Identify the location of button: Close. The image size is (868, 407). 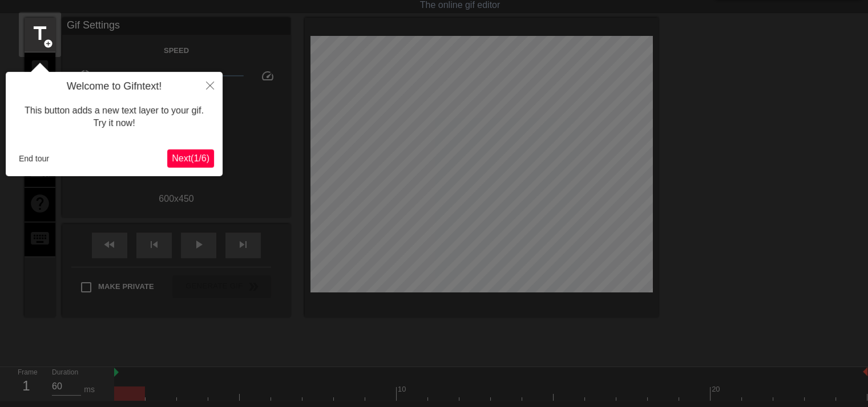
(210, 85).